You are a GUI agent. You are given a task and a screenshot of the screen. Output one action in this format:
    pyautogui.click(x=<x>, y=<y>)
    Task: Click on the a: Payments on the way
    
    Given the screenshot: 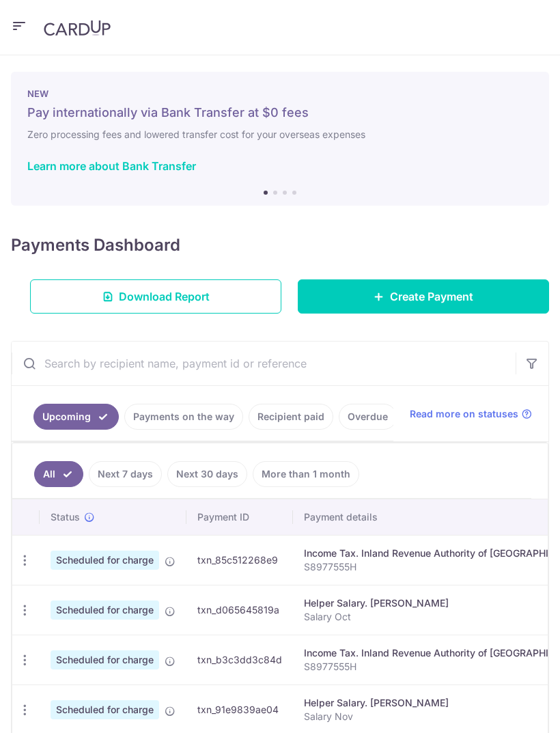 What is the action you would take?
    pyautogui.click(x=184, y=417)
    